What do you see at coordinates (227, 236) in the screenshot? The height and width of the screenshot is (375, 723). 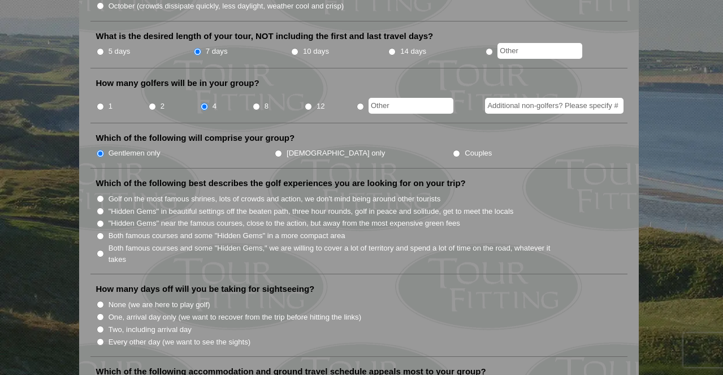 I see `label: Both famous courses and some "Hidden Gems" in a more compact area` at bounding box center [227, 236].